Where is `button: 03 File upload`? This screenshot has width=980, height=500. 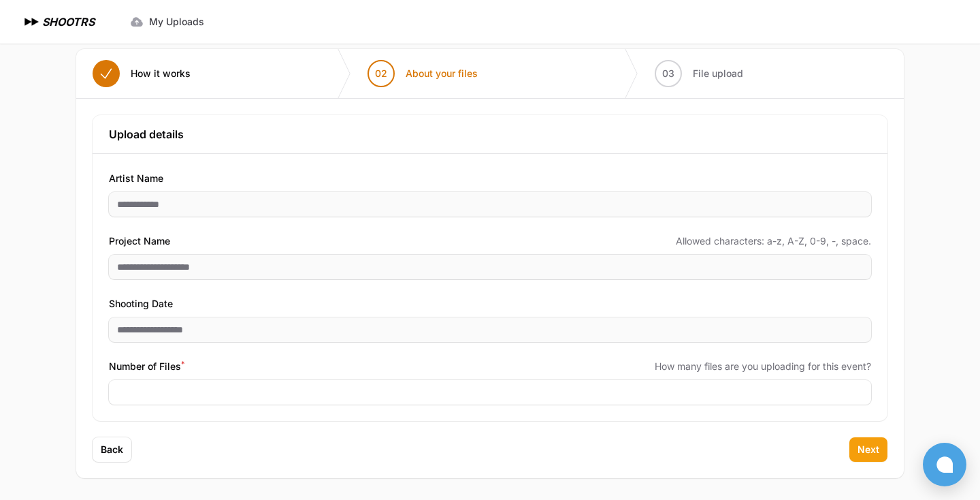
button: 03 File upload is located at coordinates (699, 73).